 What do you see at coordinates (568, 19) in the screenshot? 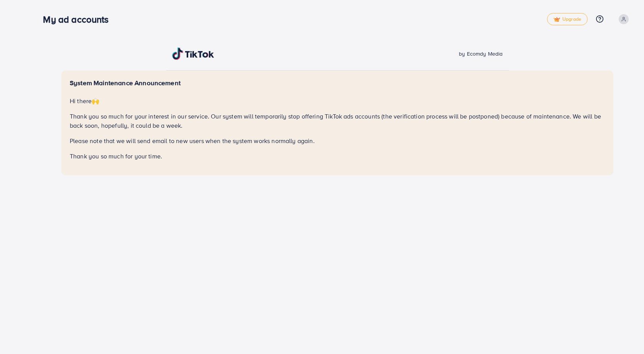
I see `span: Upgrade` at bounding box center [568, 19].